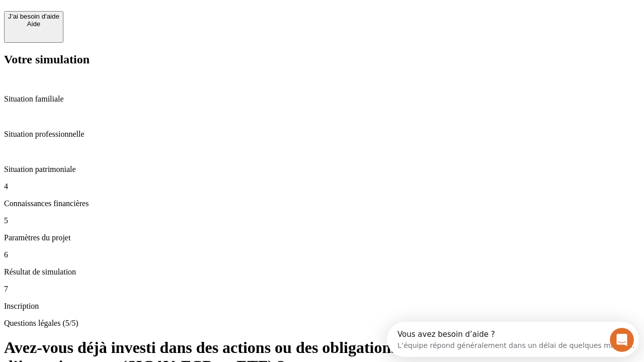  I want to click on div: Ouvrir le Messenger Intercom, so click(140, 18).